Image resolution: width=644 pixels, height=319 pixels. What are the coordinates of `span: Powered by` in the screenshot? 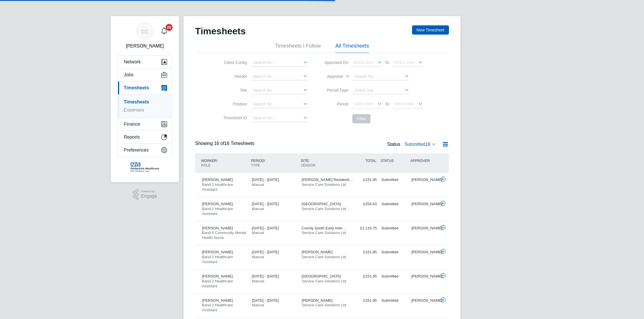 It's located at (149, 192).